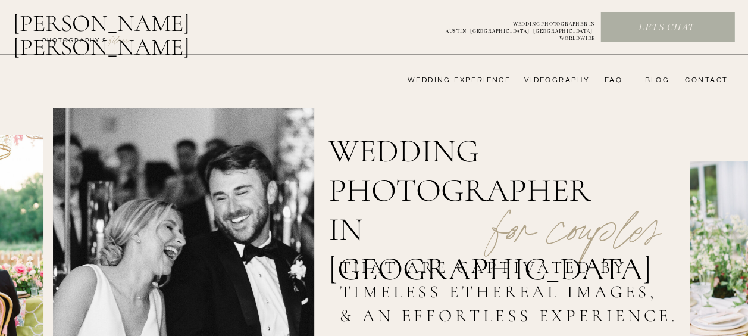 The image size is (748, 336). I want to click on a: bLog, so click(654, 80).